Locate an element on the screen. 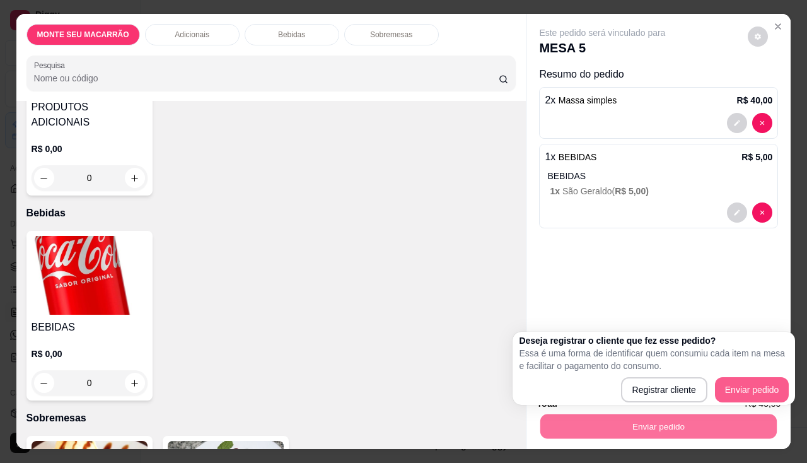  p: Resumo do pedido is located at coordinates (658, 74).